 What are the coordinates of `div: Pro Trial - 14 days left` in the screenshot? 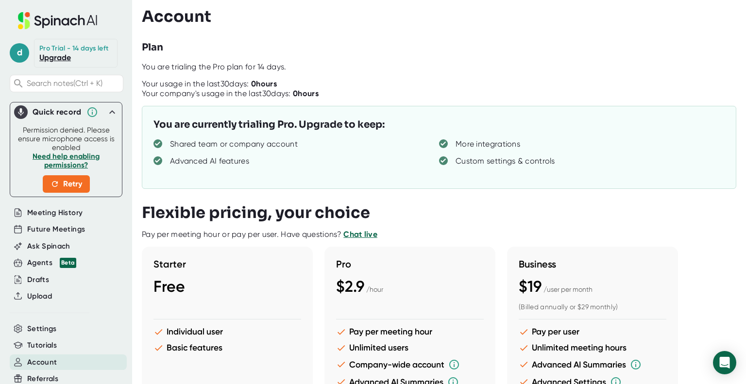 It's located at (74, 49).